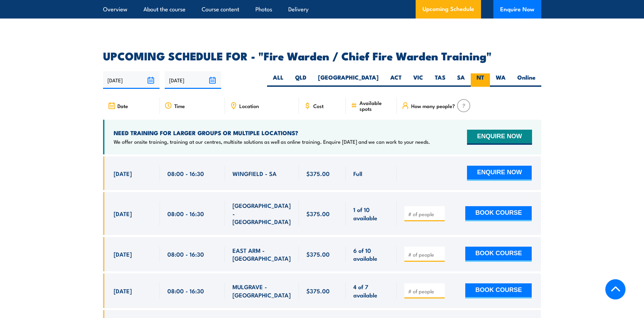  What do you see at coordinates (526, 80) in the screenshot?
I see `label: Online` at bounding box center [526, 80].